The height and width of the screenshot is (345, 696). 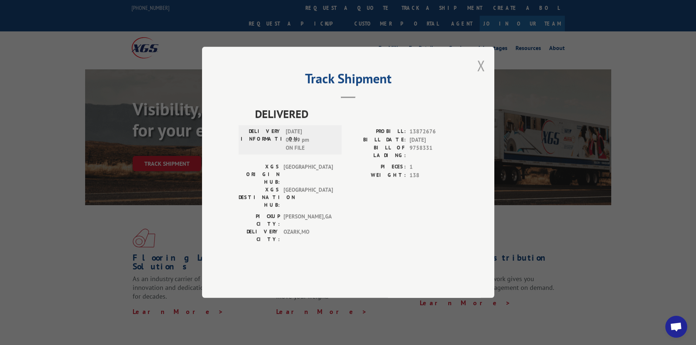 What do you see at coordinates (377, 132) in the screenshot?
I see `label: PROBILL:` at bounding box center [377, 132].